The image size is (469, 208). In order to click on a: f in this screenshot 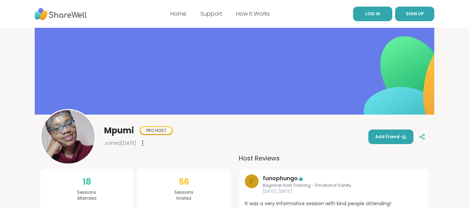, I will do `click(252, 184)`.